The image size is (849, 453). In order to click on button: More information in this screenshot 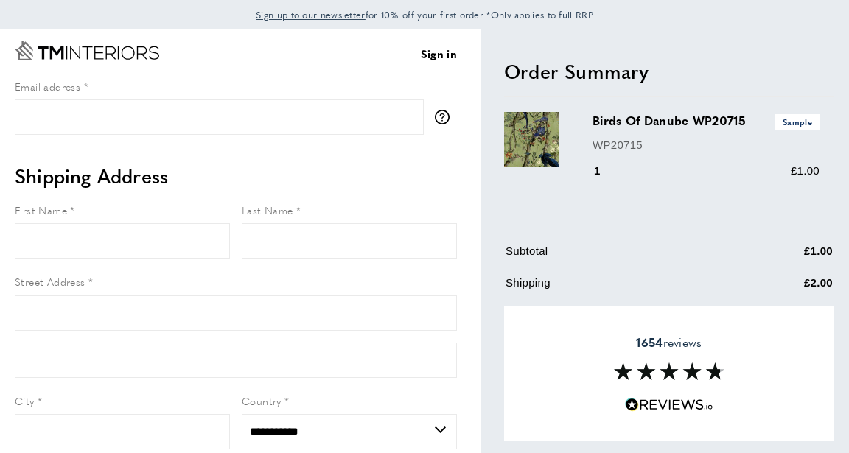, I will do `click(446, 117)`.